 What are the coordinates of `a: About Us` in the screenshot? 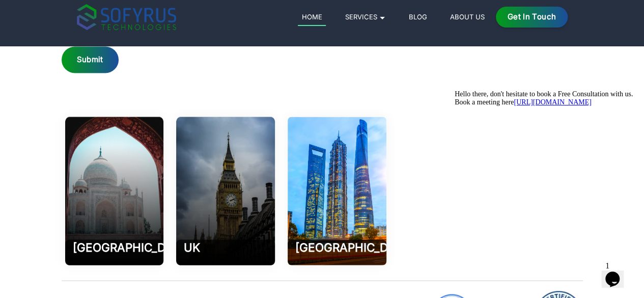 It's located at (467, 17).